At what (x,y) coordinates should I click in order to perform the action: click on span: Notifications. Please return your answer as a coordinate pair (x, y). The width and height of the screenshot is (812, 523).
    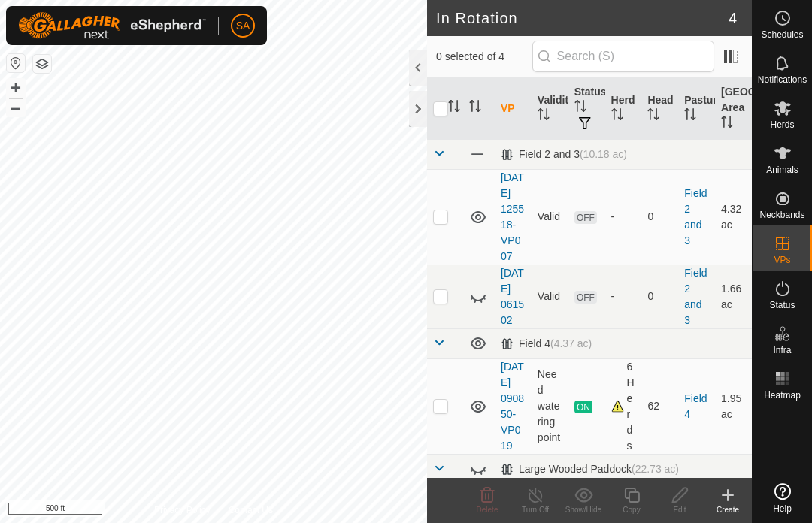
    Looking at the image, I should click on (782, 79).